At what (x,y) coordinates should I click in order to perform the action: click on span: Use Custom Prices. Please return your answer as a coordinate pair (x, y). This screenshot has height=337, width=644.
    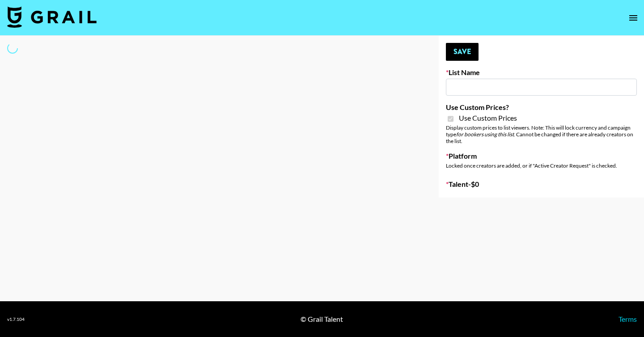
    Looking at the image, I should click on (488, 118).